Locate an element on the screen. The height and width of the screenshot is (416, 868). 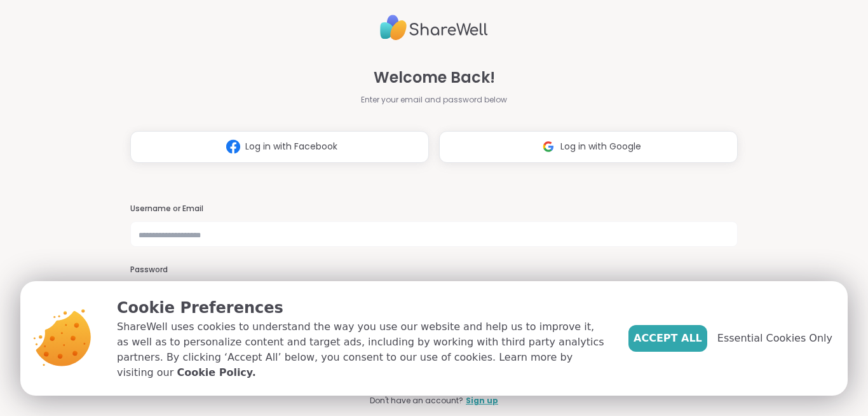
p: ShareWell uses cookies to understand the way you use our website and help us to improve it, as we... is located at coordinates (363, 350).